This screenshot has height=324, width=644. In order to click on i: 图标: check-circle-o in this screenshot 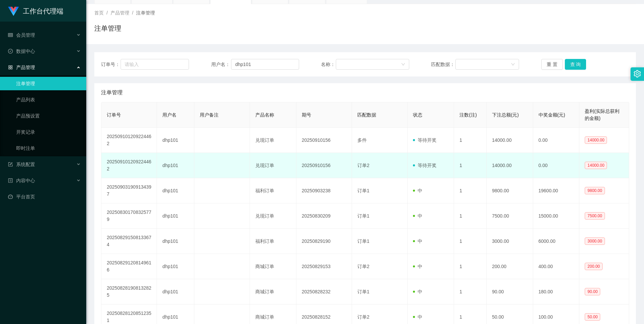, I will do `click(10, 51)`.